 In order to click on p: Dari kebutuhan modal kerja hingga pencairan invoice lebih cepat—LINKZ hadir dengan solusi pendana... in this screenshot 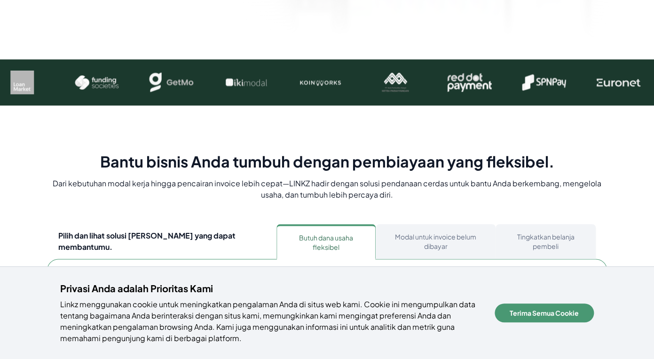, I will do `click(327, 189)`.